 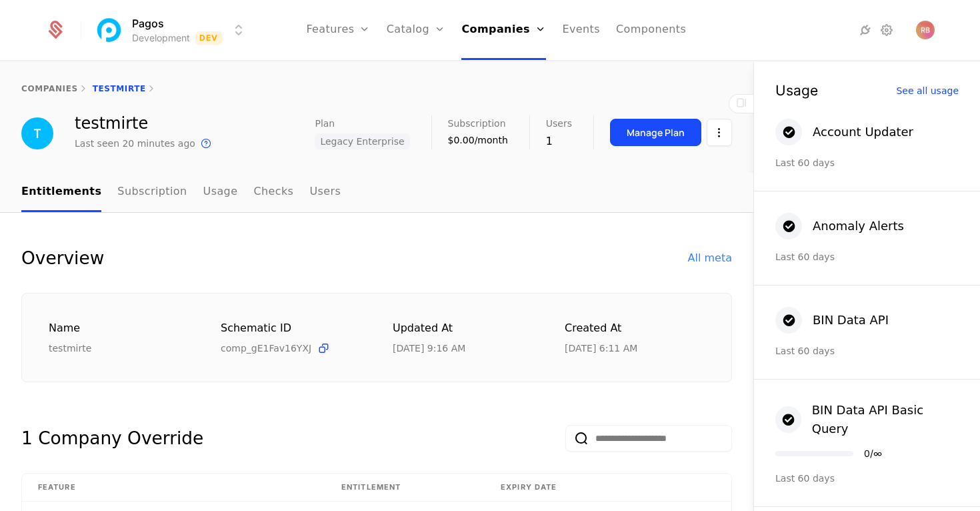 I want to click on a: Checks, so click(x=273, y=192).